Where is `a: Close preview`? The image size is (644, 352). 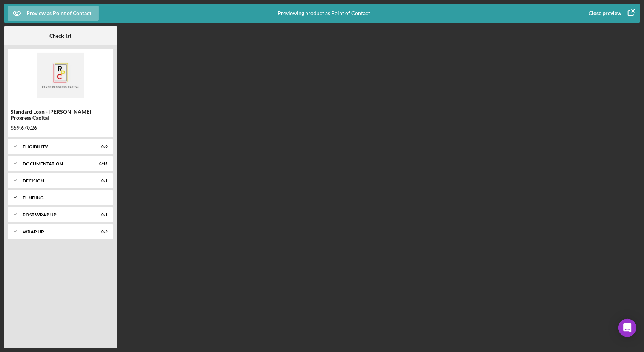 a: Close preview is located at coordinates (611, 14).